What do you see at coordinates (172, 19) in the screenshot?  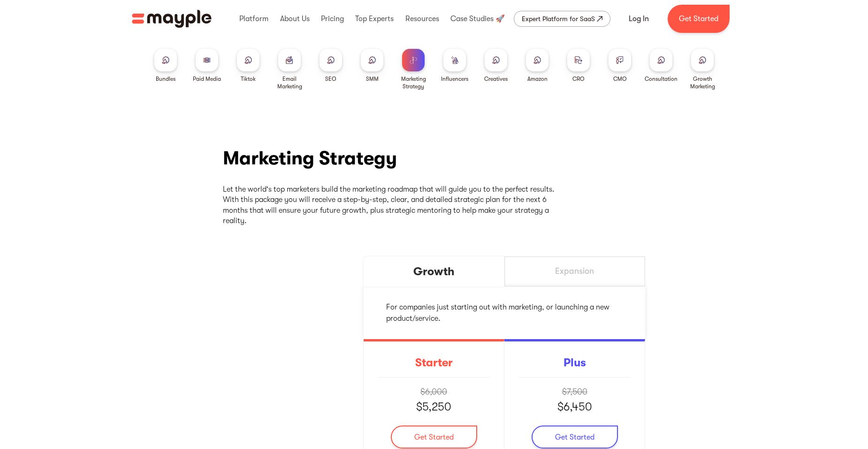 I see `img: Mayple logo` at bounding box center [172, 19].